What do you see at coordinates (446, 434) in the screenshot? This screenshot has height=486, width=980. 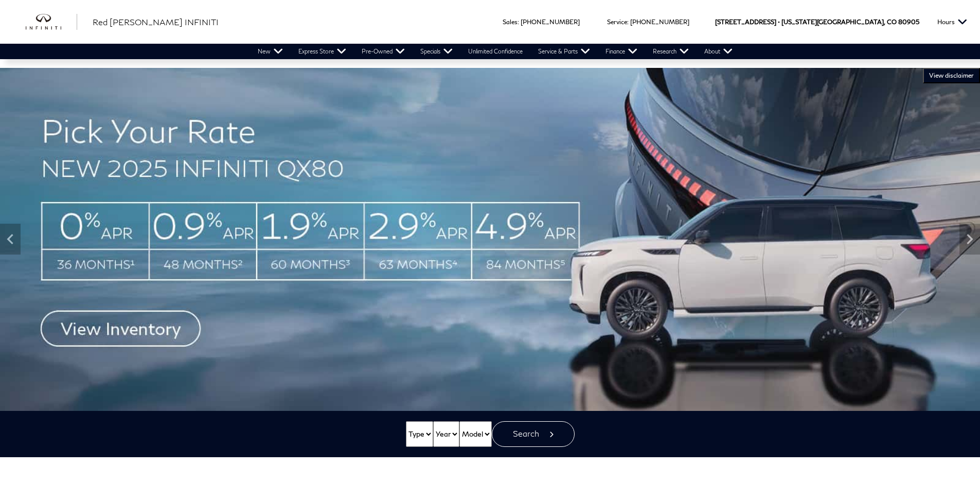 I see `select: Vehicle Year` at bounding box center [446, 434].